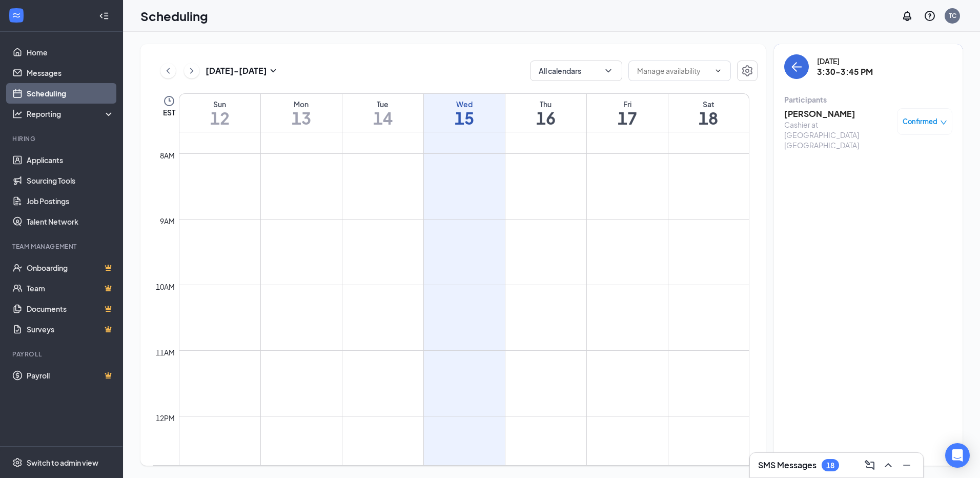 The height and width of the screenshot is (478, 980). Describe the element at coordinates (465, 118) in the screenshot. I see `h1: 15` at that location.